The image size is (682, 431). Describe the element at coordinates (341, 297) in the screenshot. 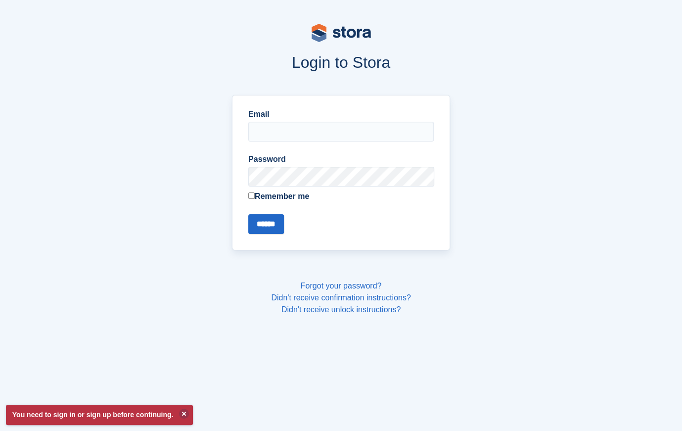

I see `a: Didn't receive confirmation instructions?` at that location.